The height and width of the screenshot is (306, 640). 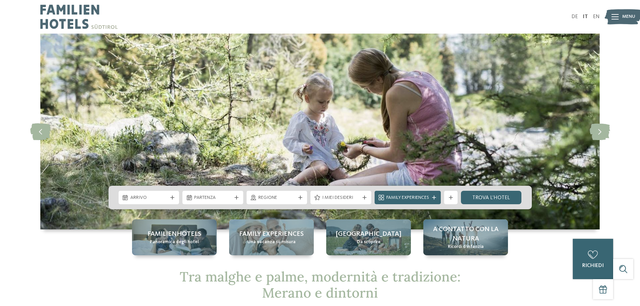 What do you see at coordinates (341, 198) in the screenshot?
I see `span: I miei desideri` at bounding box center [341, 198].